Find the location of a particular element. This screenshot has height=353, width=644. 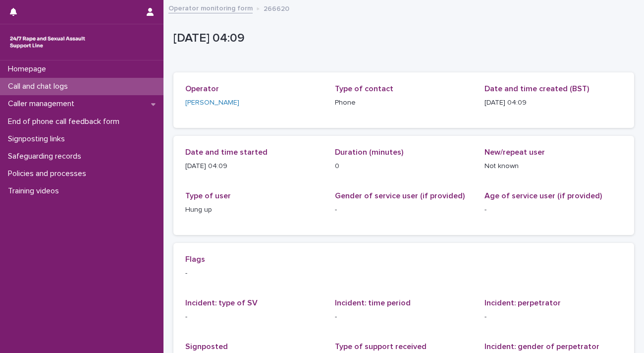

span: Date and time created (BST) is located at coordinates (537, 89).